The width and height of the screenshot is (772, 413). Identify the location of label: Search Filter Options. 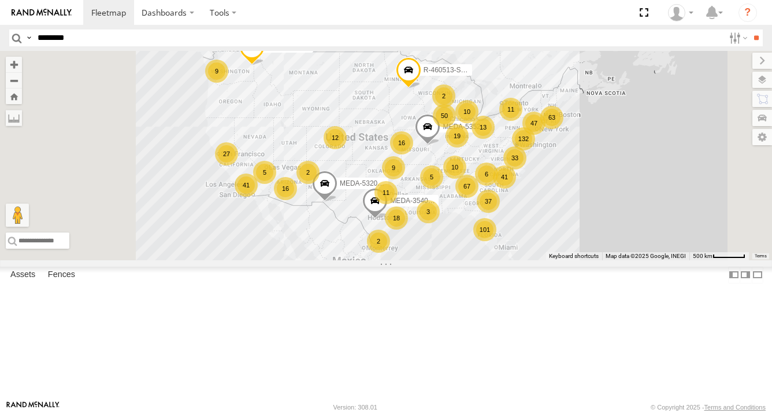
(737, 38).